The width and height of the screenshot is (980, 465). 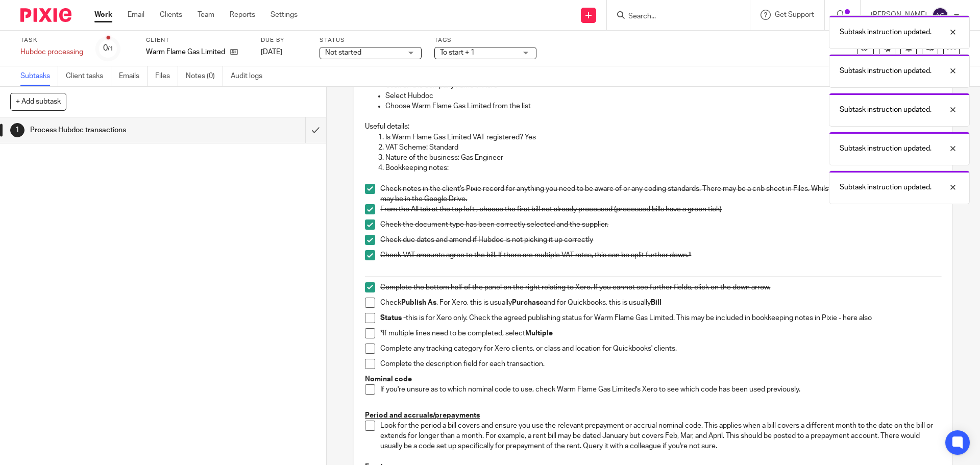 What do you see at coordinates (250, 76) in the screenshot?
I see `a: Audit logs` at bounding box center [250, 76].